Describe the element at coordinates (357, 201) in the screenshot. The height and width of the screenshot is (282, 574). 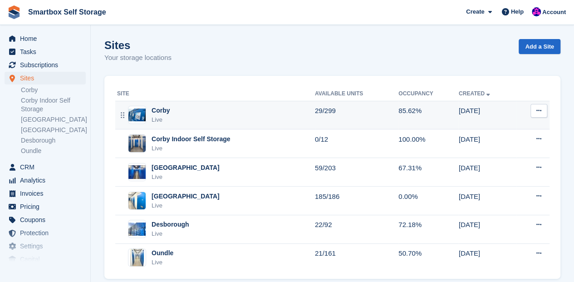
I see `td: 185/186` at that location.